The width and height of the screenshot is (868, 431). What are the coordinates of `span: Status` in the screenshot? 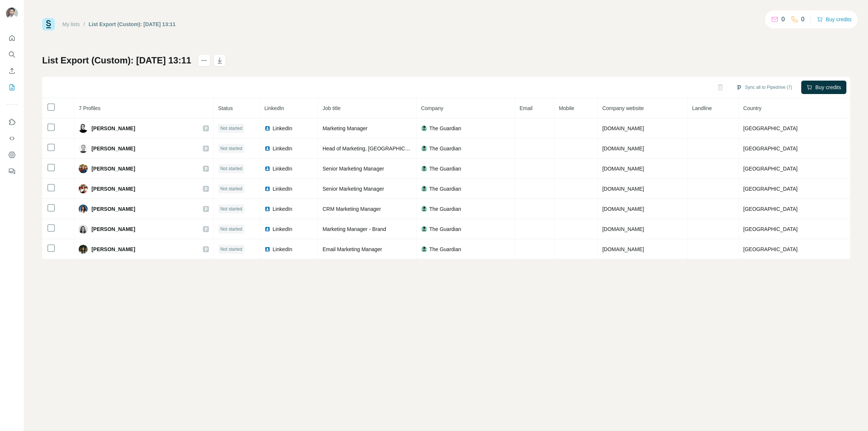 It's located at (225, 108).